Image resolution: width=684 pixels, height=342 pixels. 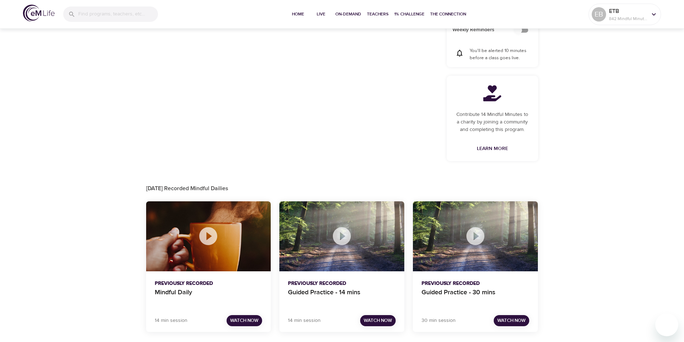 What do you see at coordinates (438, 321) in the screenshot?
I see `p: 30 min session` at bounding box center [438, 321].